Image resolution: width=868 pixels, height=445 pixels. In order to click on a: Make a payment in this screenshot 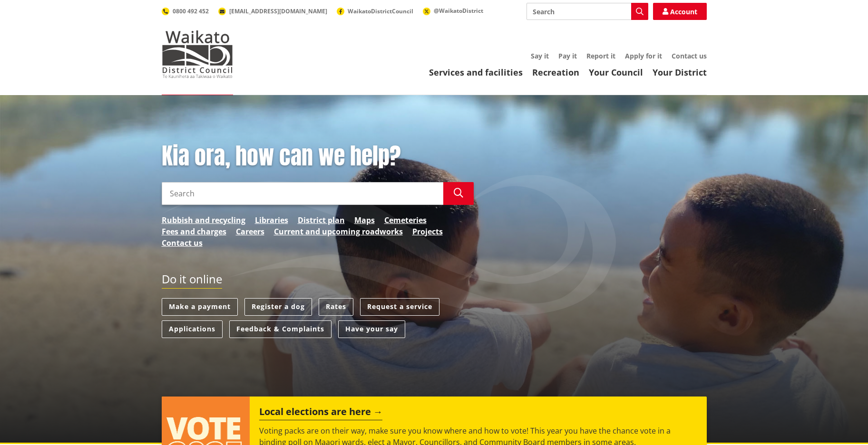, I will do `click(200, 307)`.